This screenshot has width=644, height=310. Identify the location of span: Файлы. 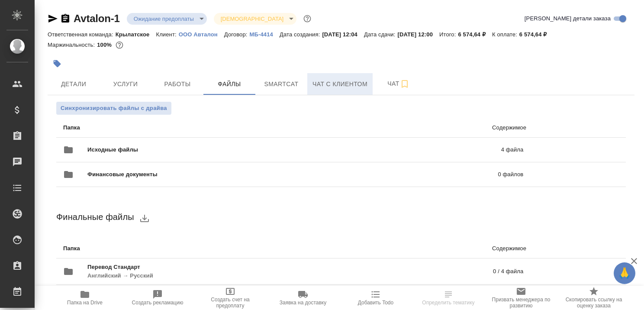
(229, 84).